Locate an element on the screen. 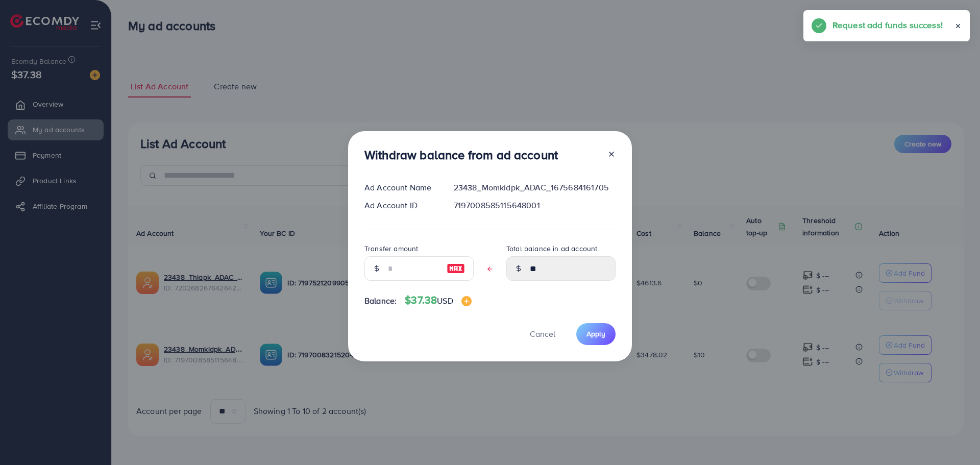 This screenshot has width=980, height=465. span: Cancel is located at coordinates (543, 334).